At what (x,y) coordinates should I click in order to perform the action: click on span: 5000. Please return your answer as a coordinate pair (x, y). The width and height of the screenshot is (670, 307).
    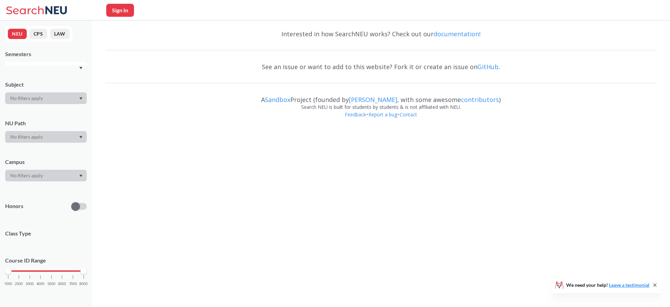
    Looking at the image, I should click on (51, 284).